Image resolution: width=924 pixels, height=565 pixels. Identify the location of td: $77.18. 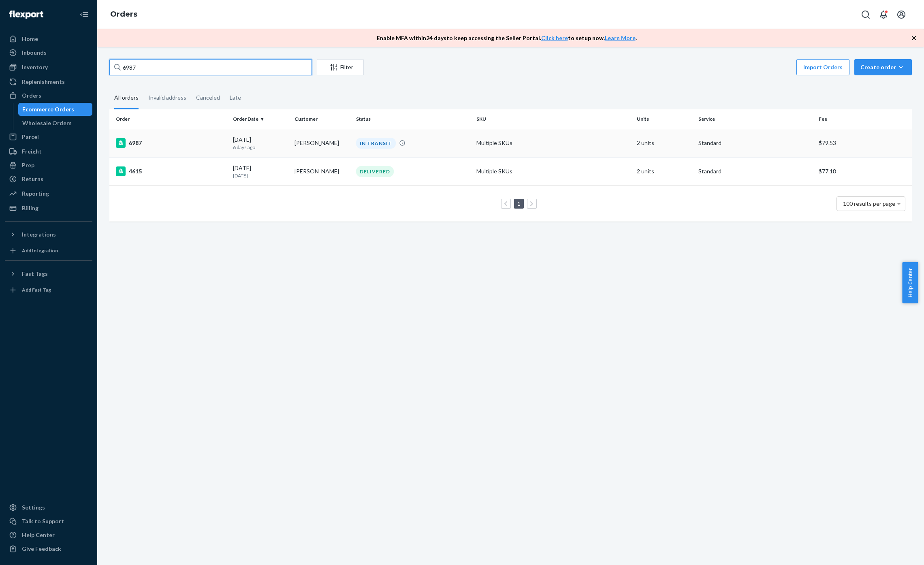
(864, 171).